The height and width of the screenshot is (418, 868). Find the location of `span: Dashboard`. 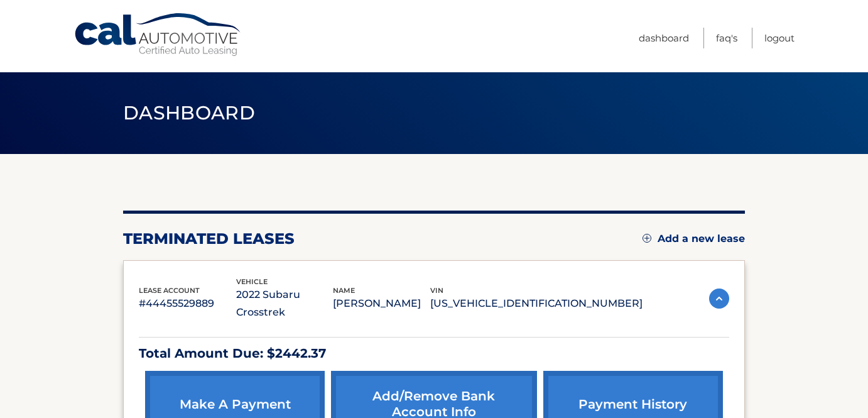

span: Dashboard is located at coordinates (189, 113).